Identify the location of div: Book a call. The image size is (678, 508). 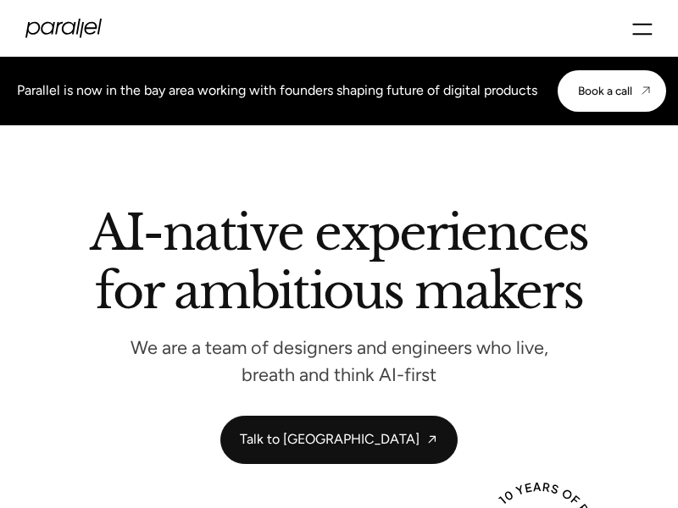
(605, 91).